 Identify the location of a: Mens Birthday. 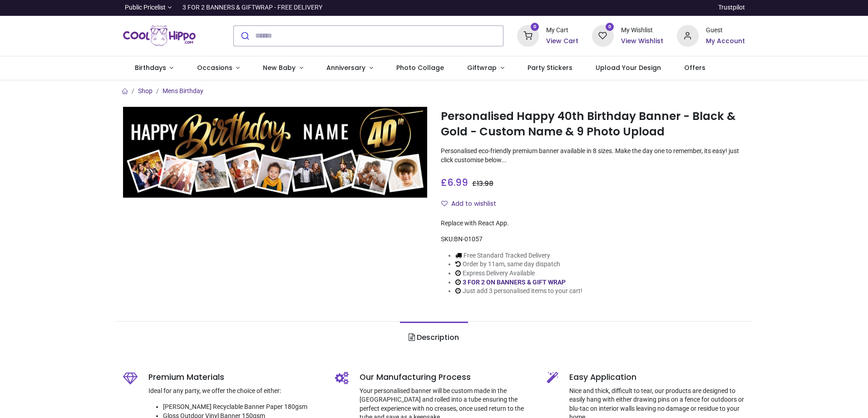
(183, 91).